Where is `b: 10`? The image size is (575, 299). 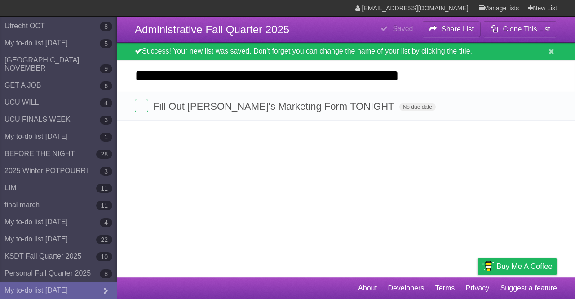 b: 10 is located at coordinates (104, 256).